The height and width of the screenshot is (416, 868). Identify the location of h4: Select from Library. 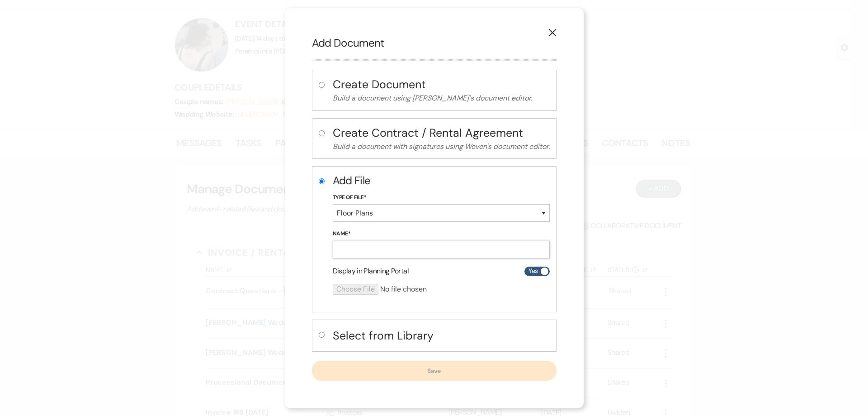
(441, 336).